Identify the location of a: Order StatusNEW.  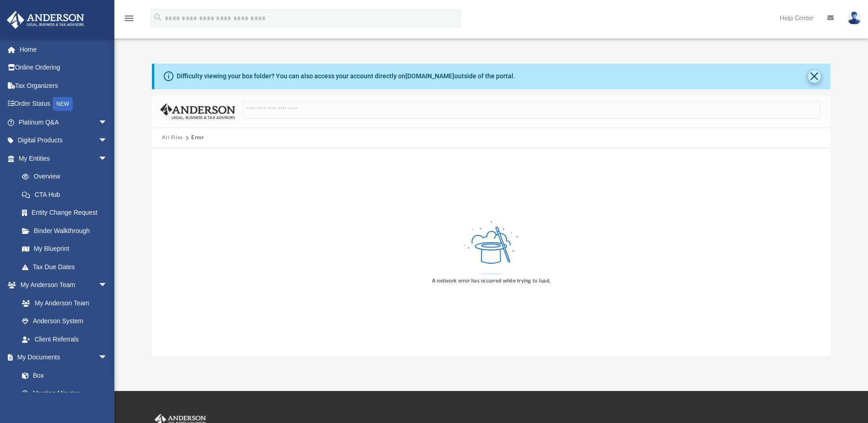
(64, 104).